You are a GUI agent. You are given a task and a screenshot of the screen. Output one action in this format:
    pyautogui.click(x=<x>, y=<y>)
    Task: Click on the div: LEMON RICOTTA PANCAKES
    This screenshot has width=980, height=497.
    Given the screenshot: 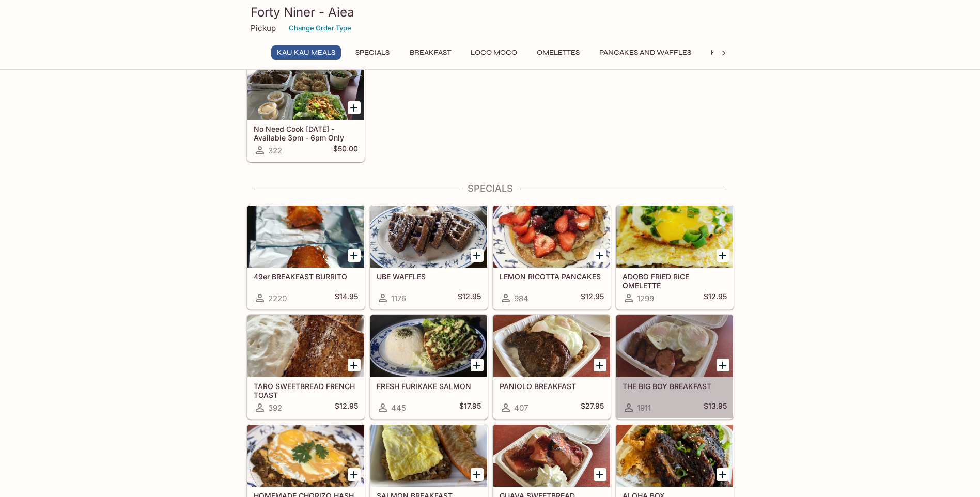 What is the action you would take?
    pyautogui.click(x=552, y=237)
    